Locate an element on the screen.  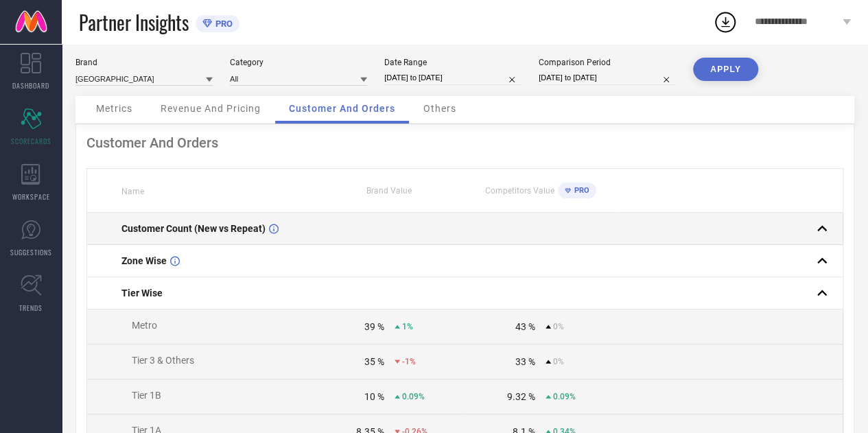
span: Revenue And Pricing is located at coordinates (210, 108).